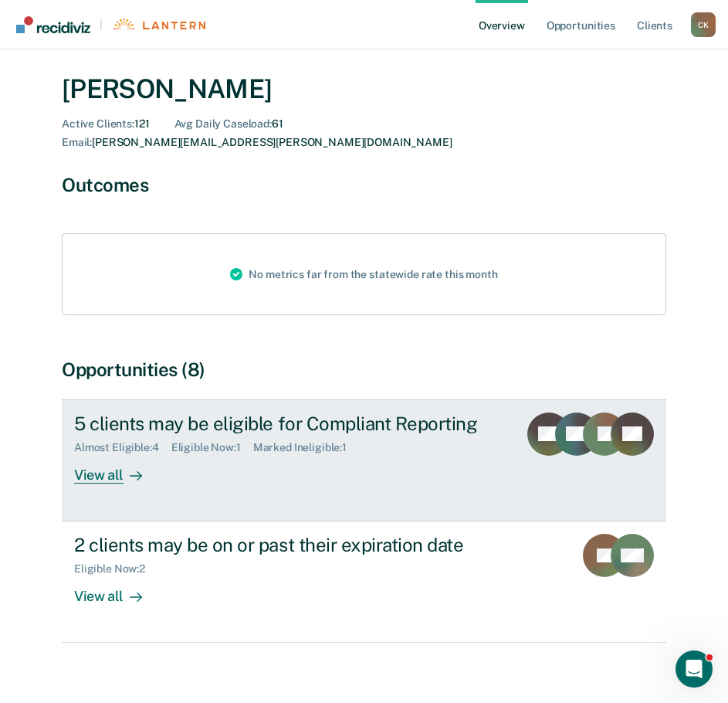 The height and width of the screenshot is (703, 728). I want to click on div: Eligible Now : 1, so click(212, 447).